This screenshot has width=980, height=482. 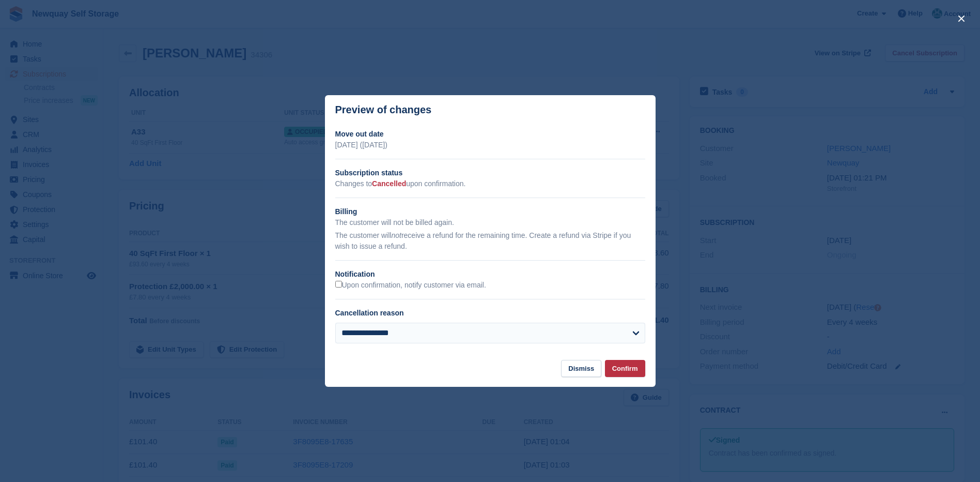 What do you see at coordinates (395, 235) in the screenshot?
I see `em: not` at bounding box center [395, 235].